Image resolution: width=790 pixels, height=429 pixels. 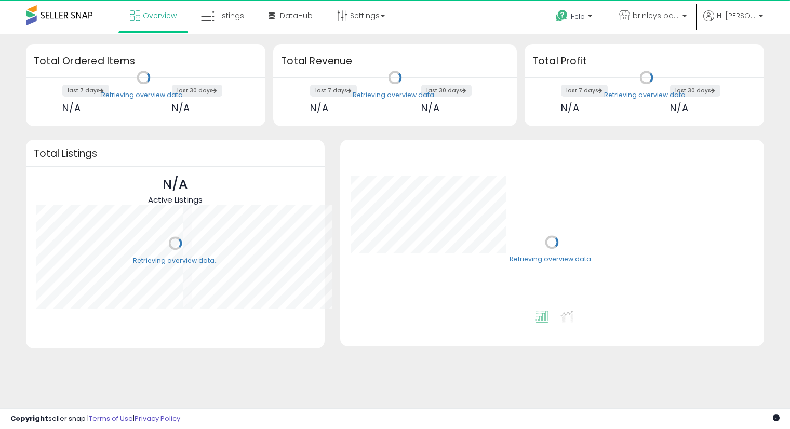 What do you see at coordinates (575, 18) in the screenshot?
I see `a: Help` at bounding box center [575, 18].